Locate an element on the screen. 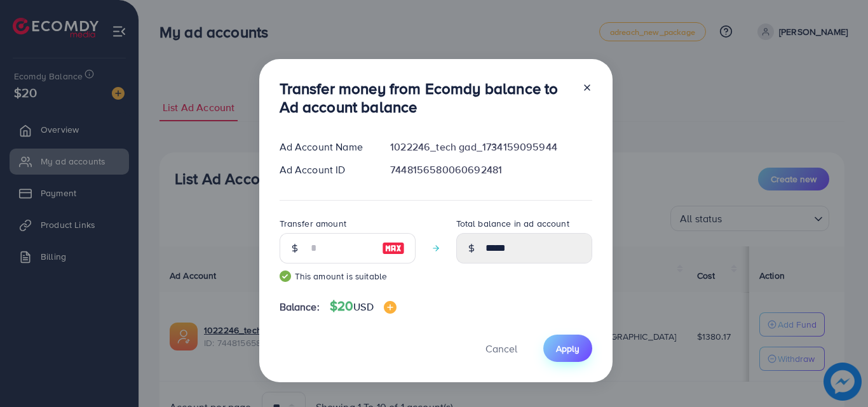  div: 1022246_tech gad_1734159095944 is located at coordinates (491, 147).